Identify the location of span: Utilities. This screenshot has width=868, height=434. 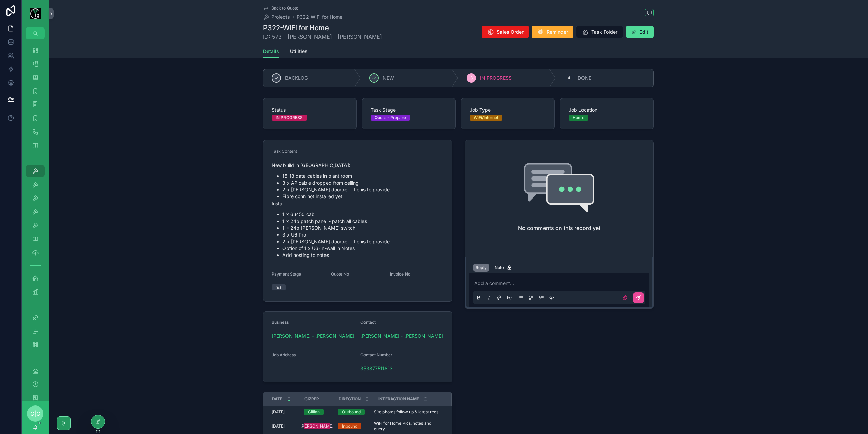
(299, 52).